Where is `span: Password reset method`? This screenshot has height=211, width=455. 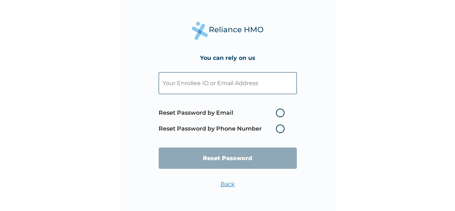 span: Password reset method is located at coordinates (224, 121).